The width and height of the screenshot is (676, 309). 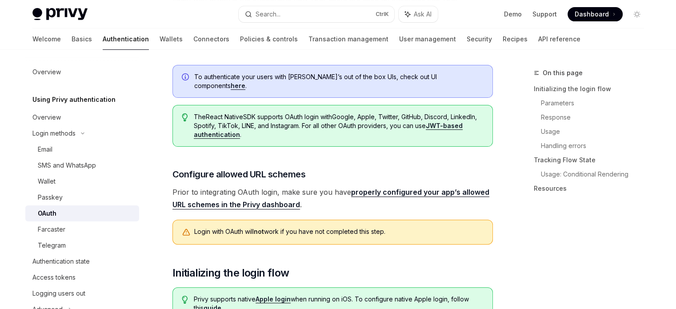 I want to click on a: Logging users out, so click(x=82, y=293).